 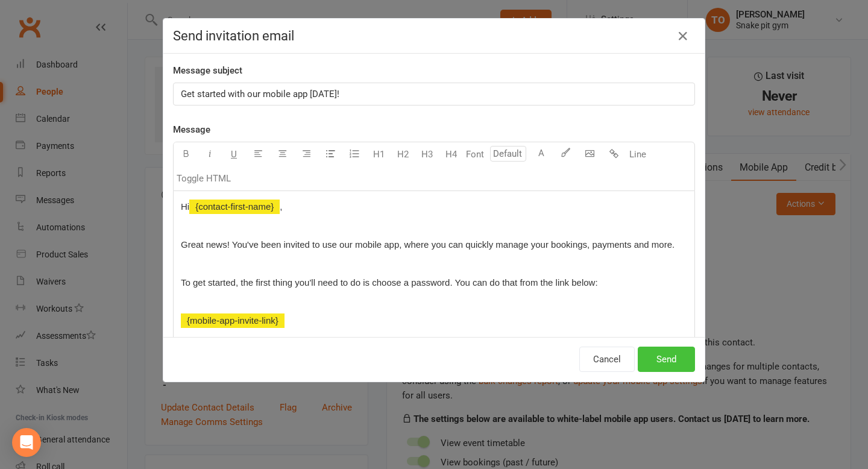 What do you see at coordinates (451, 154) in the screenshot?
I see `button: H4` at bounding box center [451, 154].